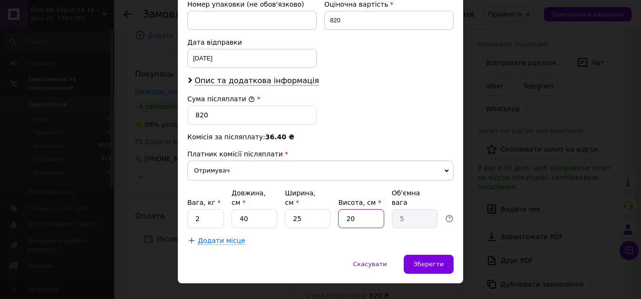 The height and width of the screenshot is (299, 641). I want to click on span: Зберегти, so click(428, 264).